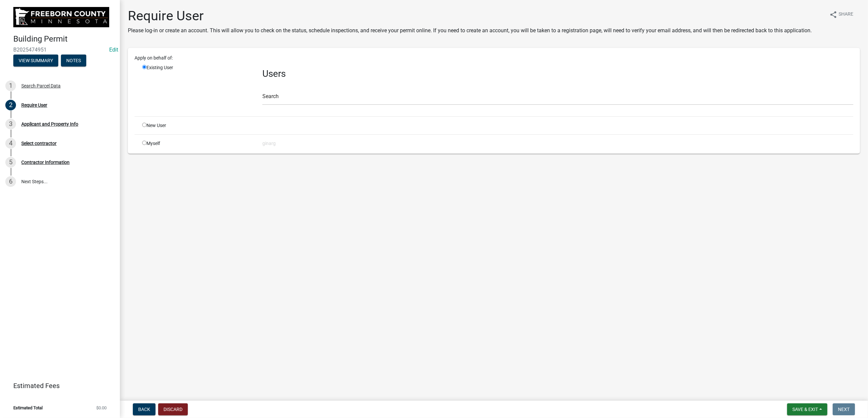 The image size is (868, 418). What do you see at coordinates (64, 39) in the screenshot?
I see `h4: Building Permit` at bounding box center [64, 39].